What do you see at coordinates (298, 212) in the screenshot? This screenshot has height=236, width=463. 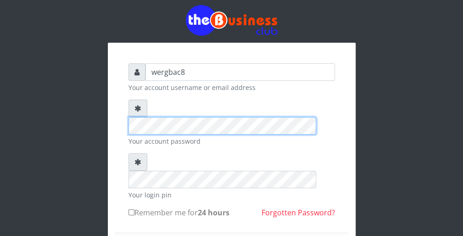 I see `a: Forgotten Password?` at bounding box center [298, 212].